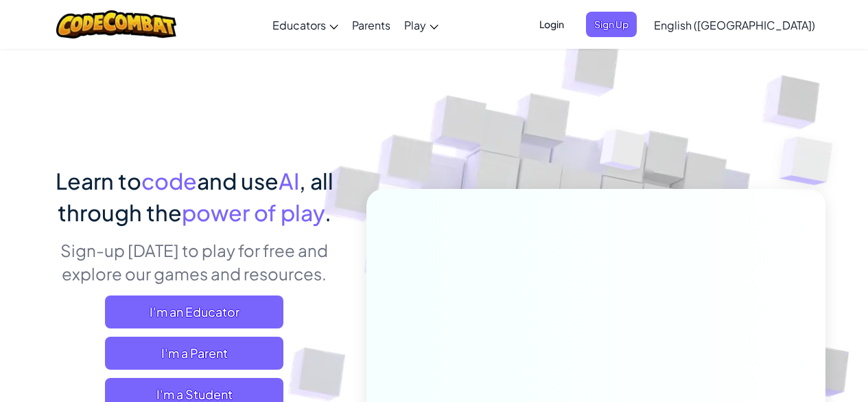 The height and width of the screenshot is (402, 868). What do you see at coordinates (195, 353) in the screenshot?
I see `a: I'm a Parent` at bounding box center [195, 353].